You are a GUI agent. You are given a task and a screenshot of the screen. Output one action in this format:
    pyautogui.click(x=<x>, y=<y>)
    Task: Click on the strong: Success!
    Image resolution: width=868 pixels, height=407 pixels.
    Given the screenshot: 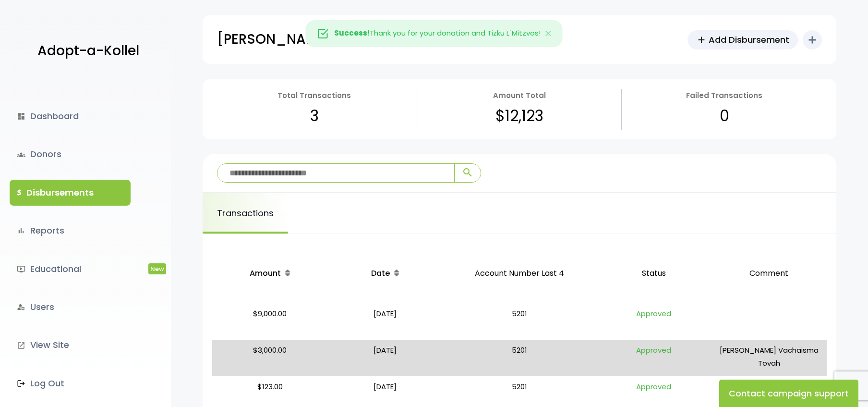 What is the action you would take?
    pyautogui.click(x=352, y=32)
    